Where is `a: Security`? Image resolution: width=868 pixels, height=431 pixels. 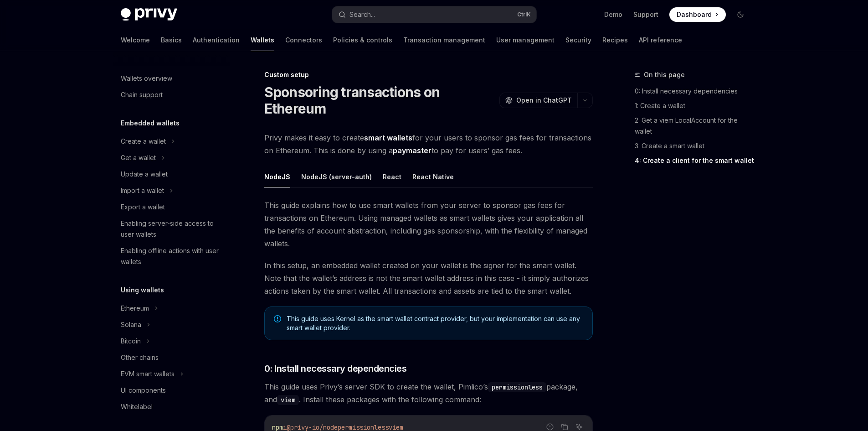 a: Security is located at coordinates (578, 40).